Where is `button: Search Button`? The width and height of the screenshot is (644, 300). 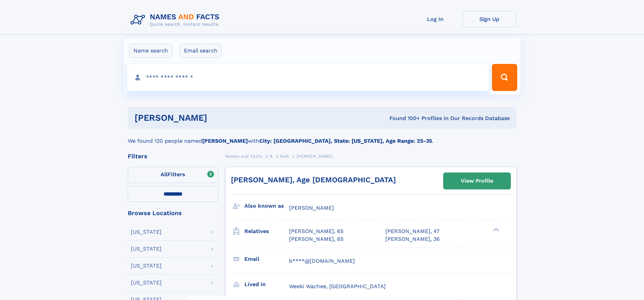
button: Search Button is located at coordinates (504, 77).